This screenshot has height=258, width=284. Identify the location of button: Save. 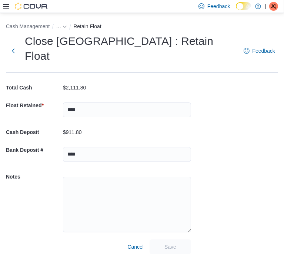
(171, 247).